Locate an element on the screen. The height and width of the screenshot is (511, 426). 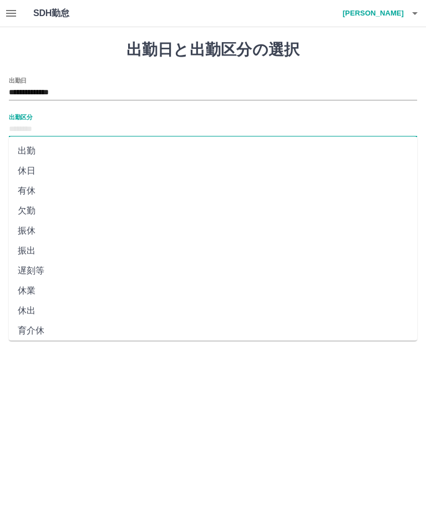
label: 出勤区分 is located at coordinates (21, 117).